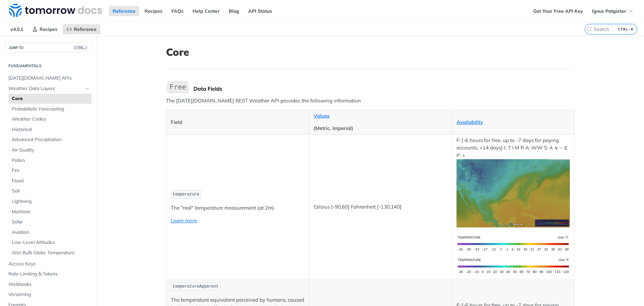  I want to click on a: Weather Data LayersHide subpages for Weather Data Layers, so click(48, 89).